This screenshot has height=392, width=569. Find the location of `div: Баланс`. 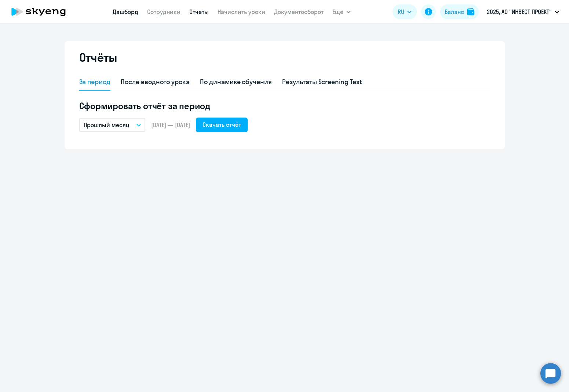

div: Баланс is located at coordinates (454, 12).